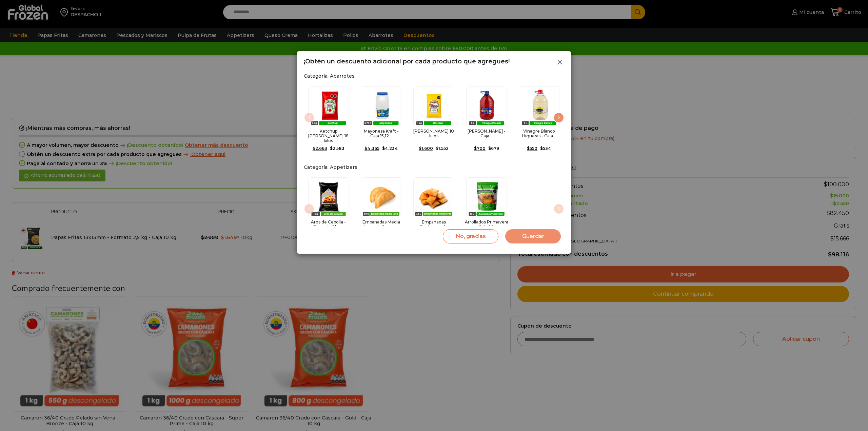  Describe the element at coordinates (320, 148) in the screenshot. I see `bdi: 2.663` at that location.